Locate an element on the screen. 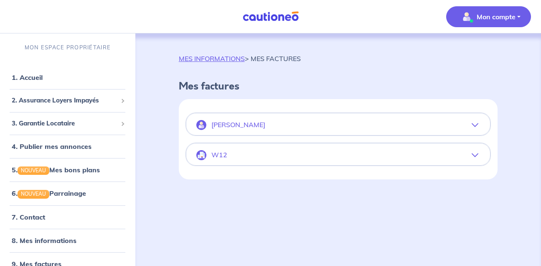  img: Cautioneo is located at coordinates (271, 16).